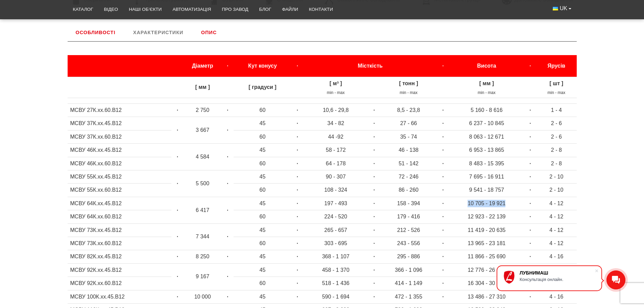  Describe the element at coordinates (203, 183) in the screenshot. I see `td: 5 500` at that location.